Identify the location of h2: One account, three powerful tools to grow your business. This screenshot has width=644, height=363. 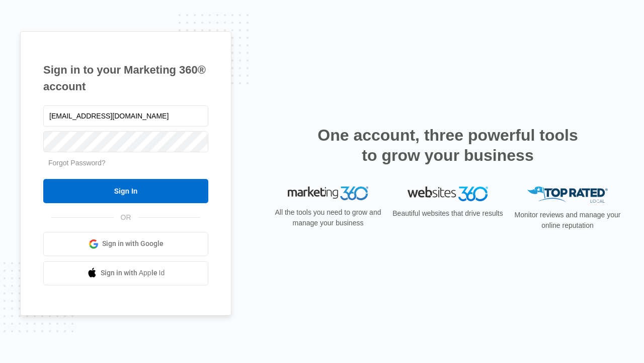
(448, 145).